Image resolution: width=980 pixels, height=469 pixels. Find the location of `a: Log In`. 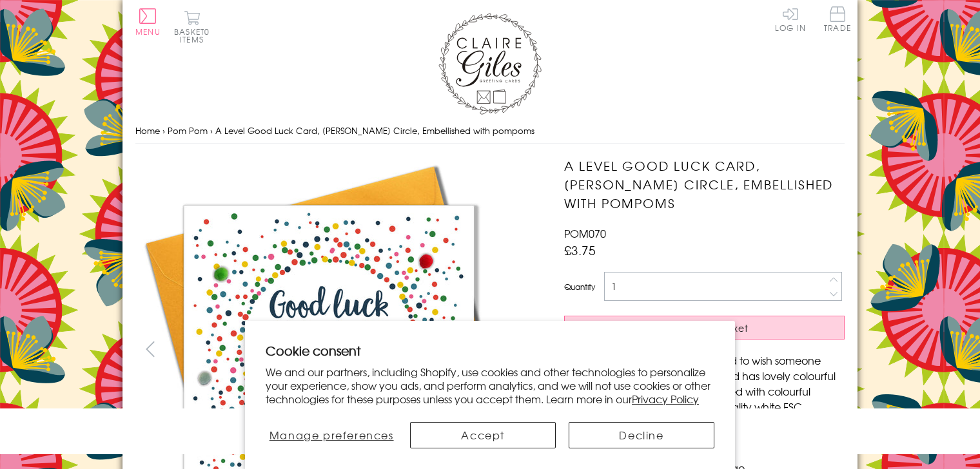

a: Log In is located at coordinates (790, 19).